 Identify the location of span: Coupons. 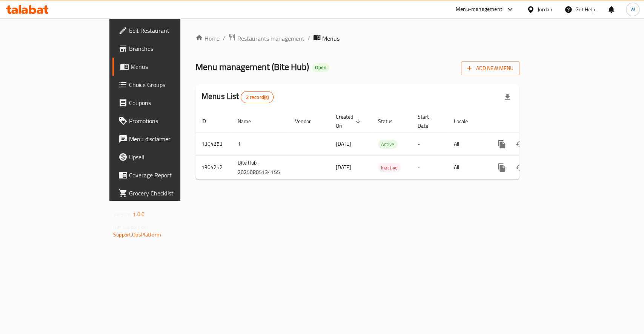
(170, 103).